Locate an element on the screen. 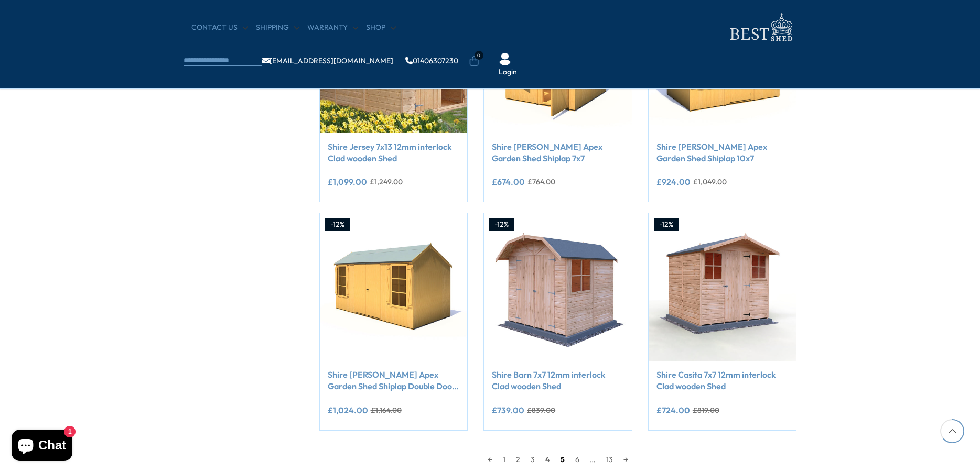  a: Shire Barn 7x7 12mm interlock Clad wooden Shed is located at coordinates (558, 380).